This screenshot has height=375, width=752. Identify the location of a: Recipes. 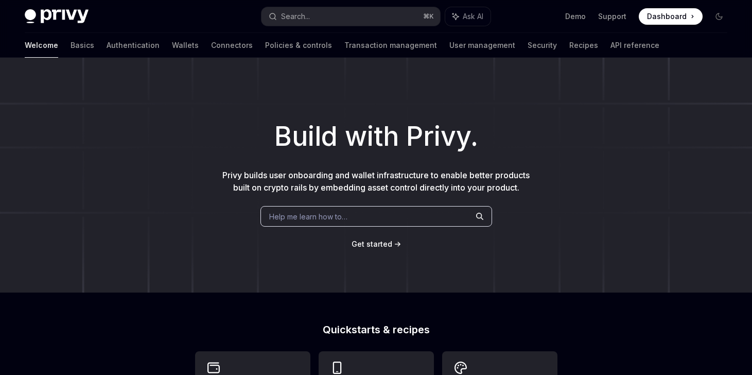
(584, 45).